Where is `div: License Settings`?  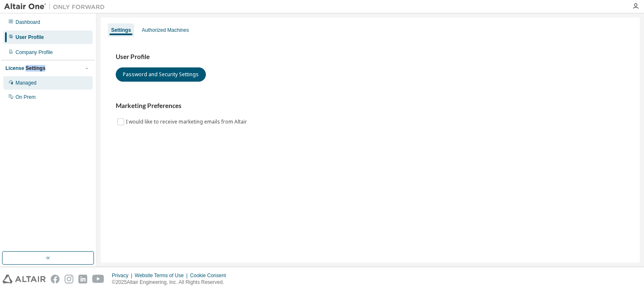 div: License Settings is located at coordinates (25, 68).